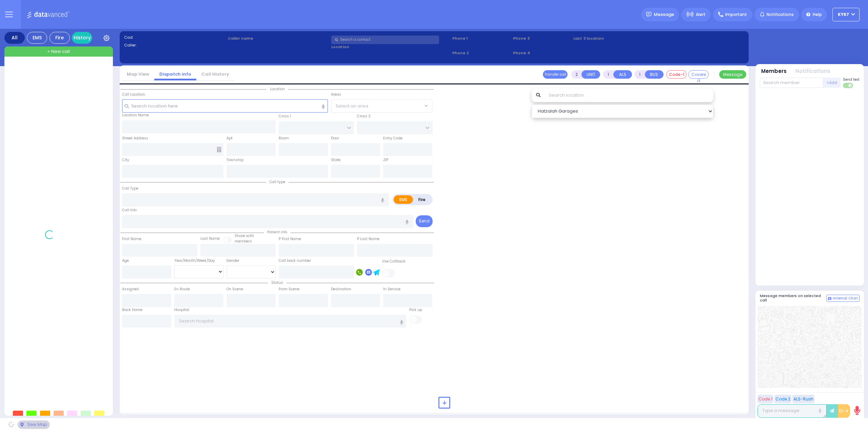  Describe the element at coordinates (364, 116) in the screenshot. I see `label: Cross 2` at that location.